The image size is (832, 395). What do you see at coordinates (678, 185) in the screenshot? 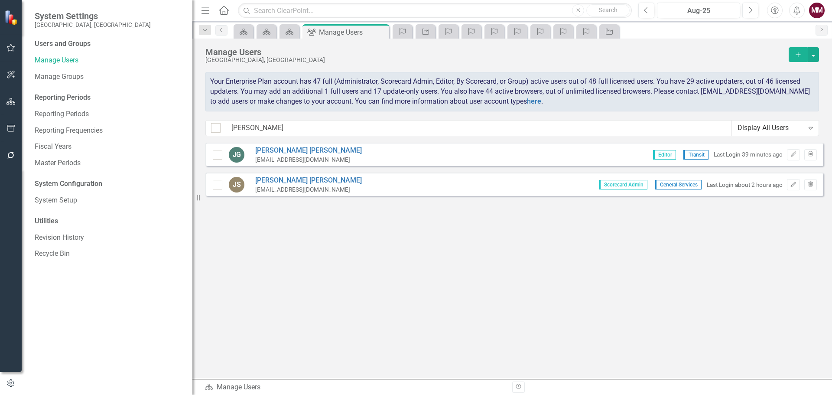
I see `span: General Services` at bounding box center [678, 185].